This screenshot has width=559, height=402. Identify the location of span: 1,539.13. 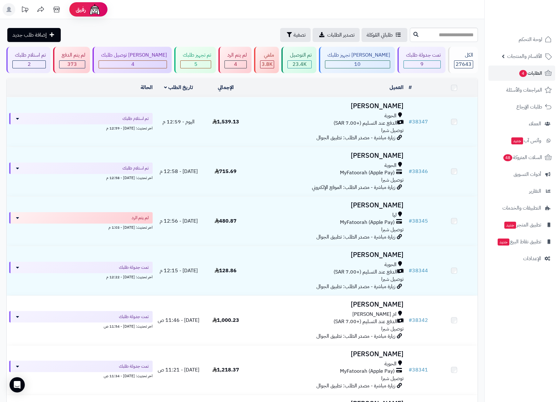
(226, 122).